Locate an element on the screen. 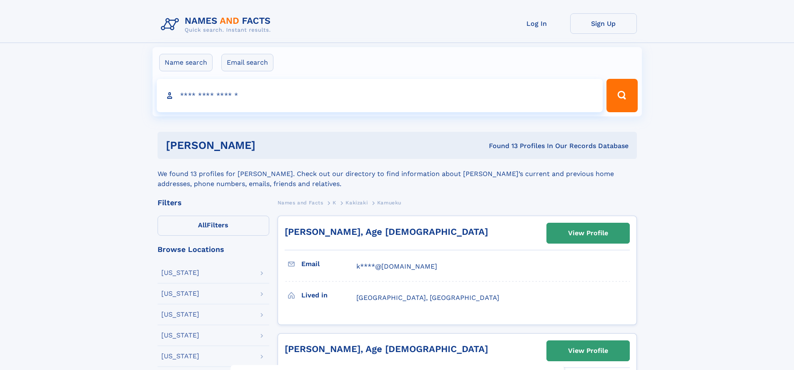 This screenshot has height=370, width=794. input: search input is located at coordinates (380, 95).